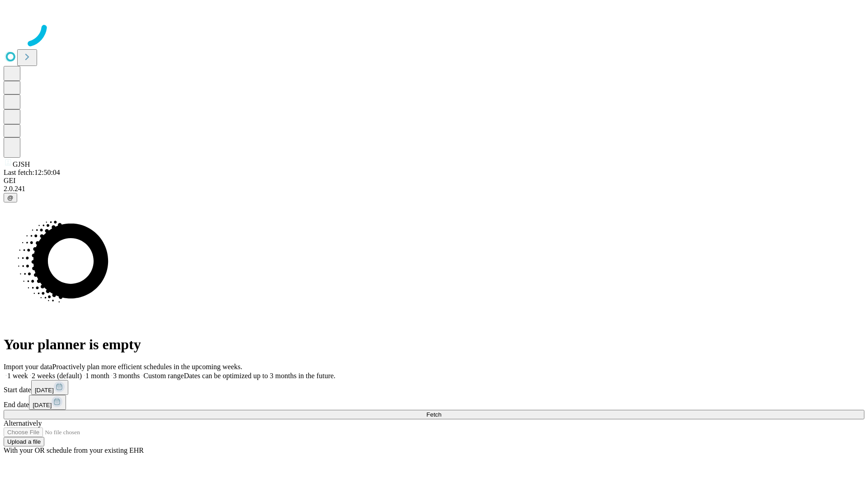 The image size is (868, 488). Describe the element at coordinates (126, 376) in the screenshot. I see `span: 3 months` at that location.